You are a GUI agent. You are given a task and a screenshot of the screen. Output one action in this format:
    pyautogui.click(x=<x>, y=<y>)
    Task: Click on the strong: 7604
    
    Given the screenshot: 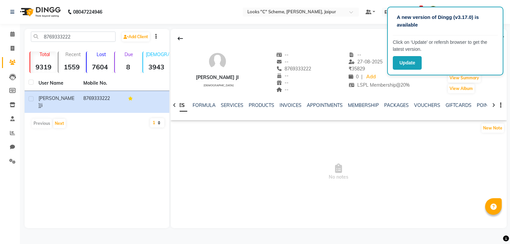 What is the action you would take?
    pyautogui.click(x=100, y=67)
    